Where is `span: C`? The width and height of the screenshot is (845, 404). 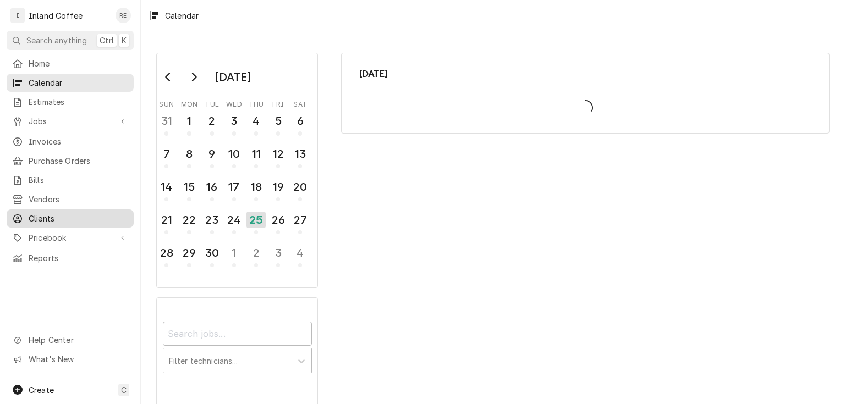 span: C is located at coordinates (124, 390).